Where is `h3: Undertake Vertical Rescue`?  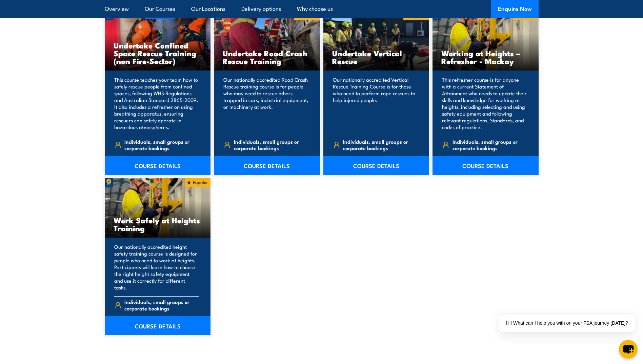 h3: Undertake Vertical Rescue is located at coordinates (376, 57).